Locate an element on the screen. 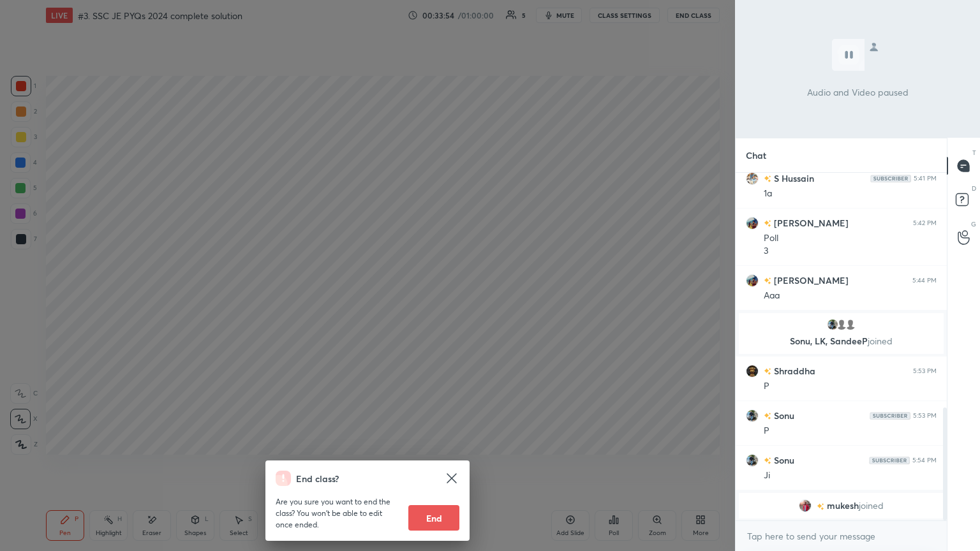 The width and height of the screenshot is (980, 551). p: G is located at coordinates (973, 224).